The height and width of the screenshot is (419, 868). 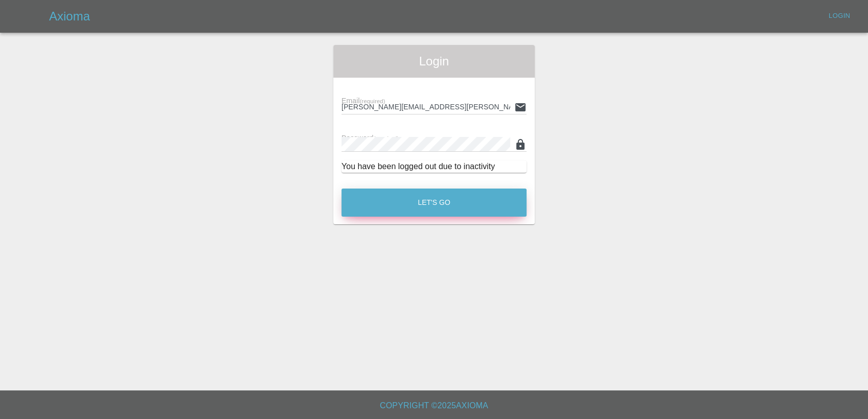 What do you see at coordinates (434, 62) in the screenshot?
I see `span: Login` at bounding box center [434, 62].